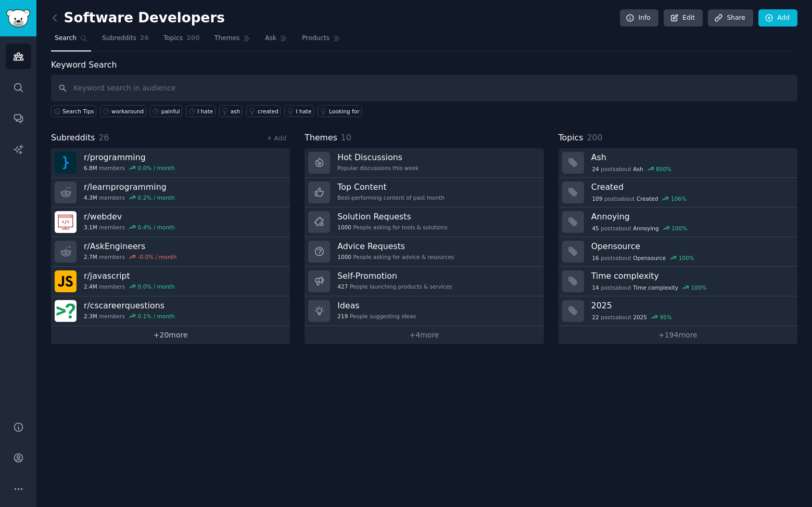  Describe the element at coordinates (91, 316) in the screenshot. I see `span: 2.3M` at that location.